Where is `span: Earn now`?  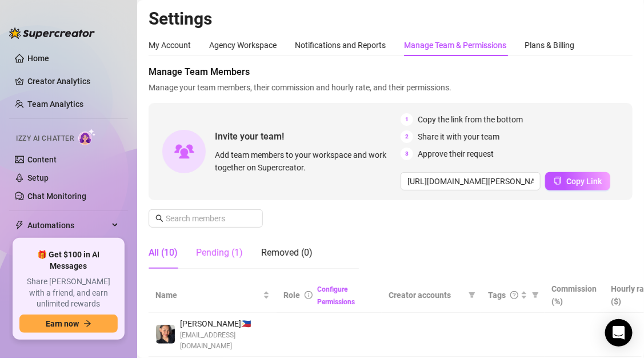
span: Earn now is located at coordinates (62, 324).